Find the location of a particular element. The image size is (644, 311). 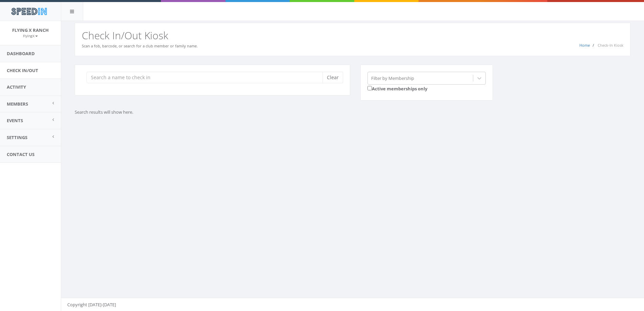

span: Events is located at coordinates (15, 120).